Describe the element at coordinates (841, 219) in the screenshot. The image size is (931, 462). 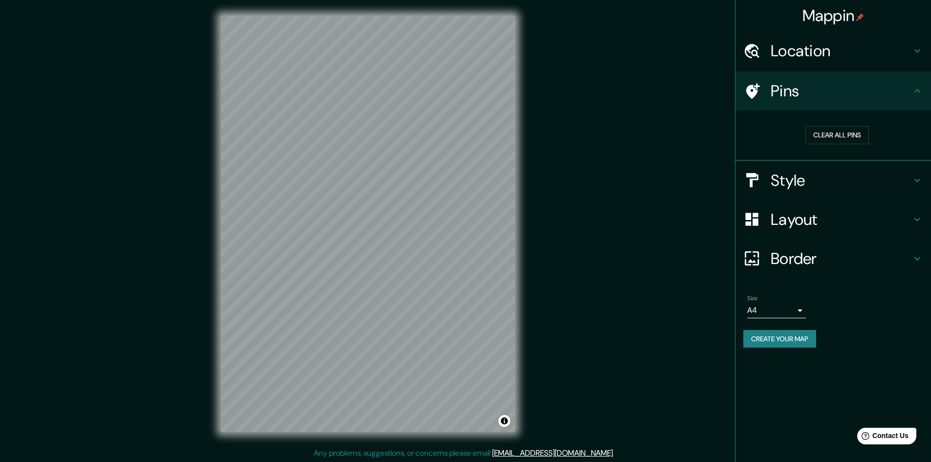
I see `h4: Layout` at that location.